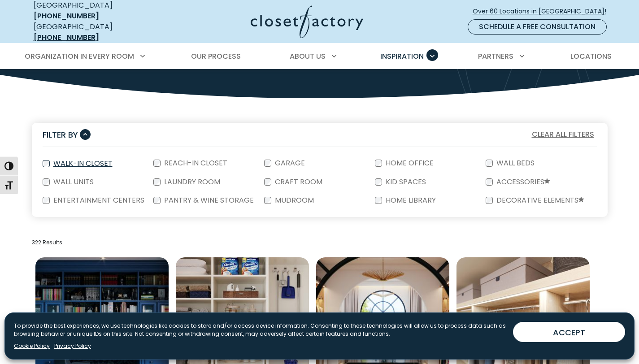 This screenshot has width=639, height=364. I want to click on label: Accessories, so click(522, 182).